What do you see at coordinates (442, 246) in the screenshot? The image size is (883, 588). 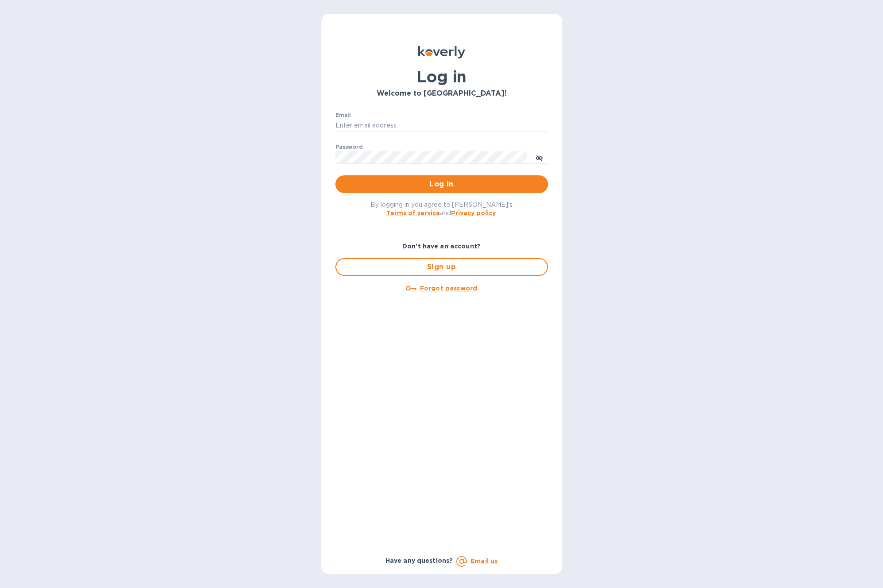 I see `b: Don't have an account?` at bounding box center [442, 246].